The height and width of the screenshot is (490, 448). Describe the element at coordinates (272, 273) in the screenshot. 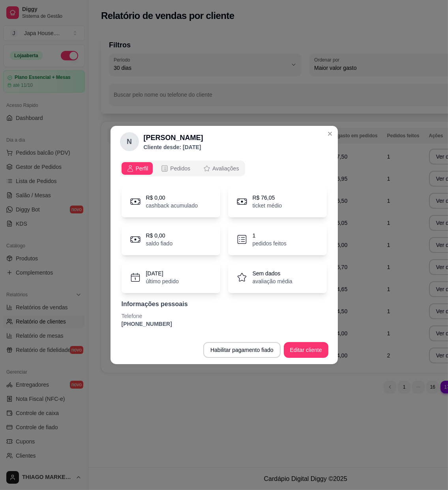

I see `p: Sem dados` at that location.